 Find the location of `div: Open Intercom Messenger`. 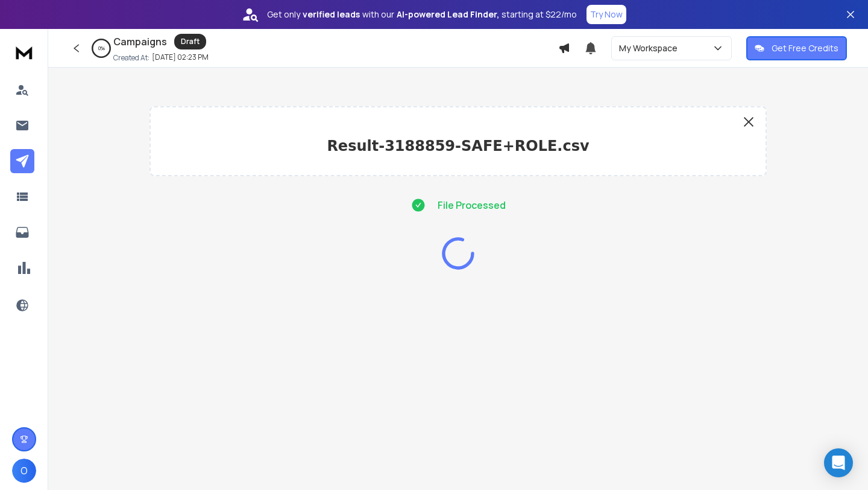

div: Open Intercom Messenger is located at coordinates (839, 463).